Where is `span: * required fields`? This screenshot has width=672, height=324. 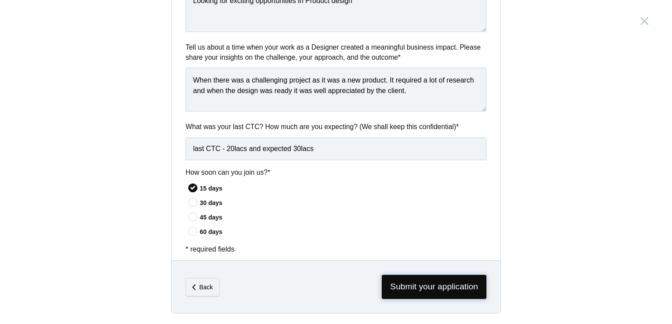 span: * required fields is located at coordinates (210, 249).